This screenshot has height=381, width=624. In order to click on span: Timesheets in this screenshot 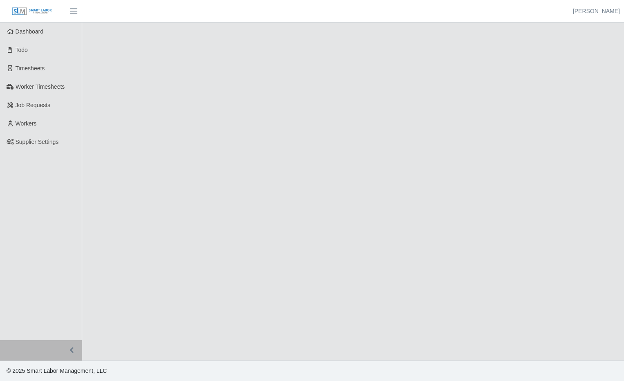, I will do `click(30, 68)`.